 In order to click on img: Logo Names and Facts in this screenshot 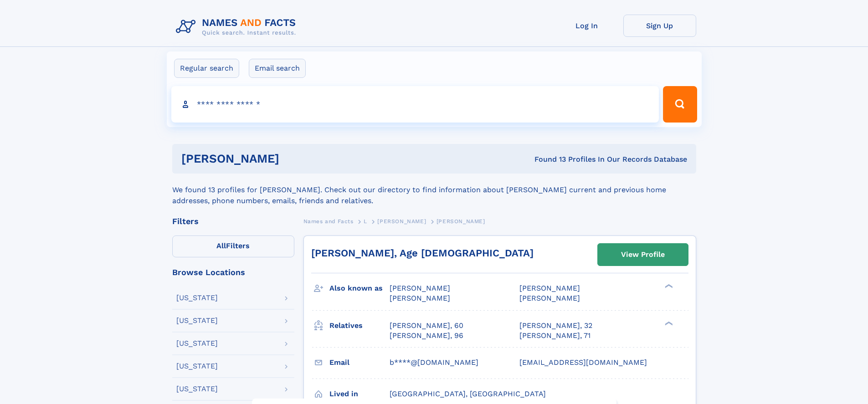, I will do `click(238, 27)`.